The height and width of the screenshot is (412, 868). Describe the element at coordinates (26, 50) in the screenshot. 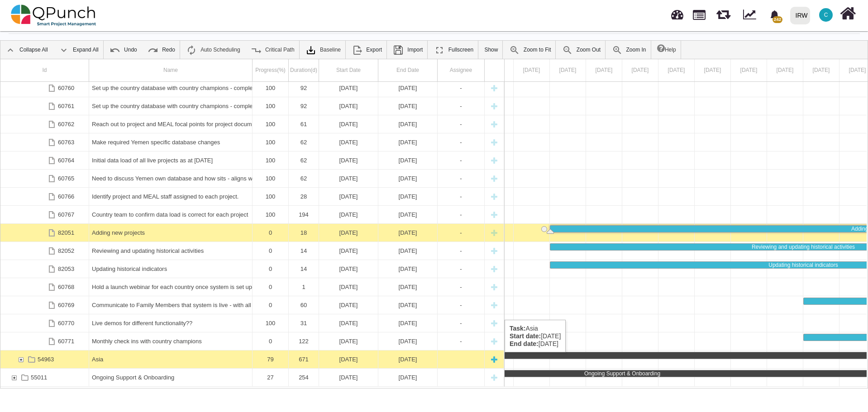

I see `a: Collapse All` at that location.